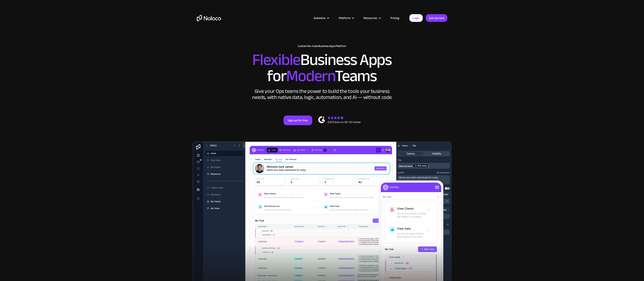 The image size is (644, 281). What do you see at coordinates (395, 18) in the screenshot?
I see `a: Pricing` at bounding box center [395, 18].